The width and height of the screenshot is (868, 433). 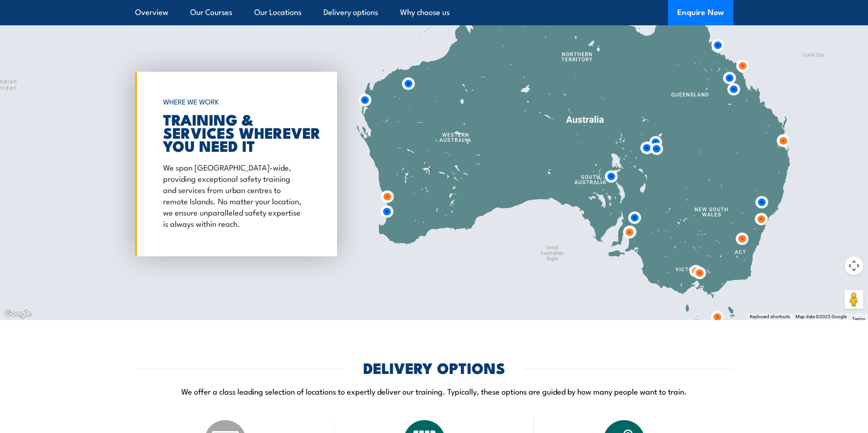 I want to click on h2: TRAINING & SERVICES WHEREVER YOU NEED IT, so click(x=234, y=132).